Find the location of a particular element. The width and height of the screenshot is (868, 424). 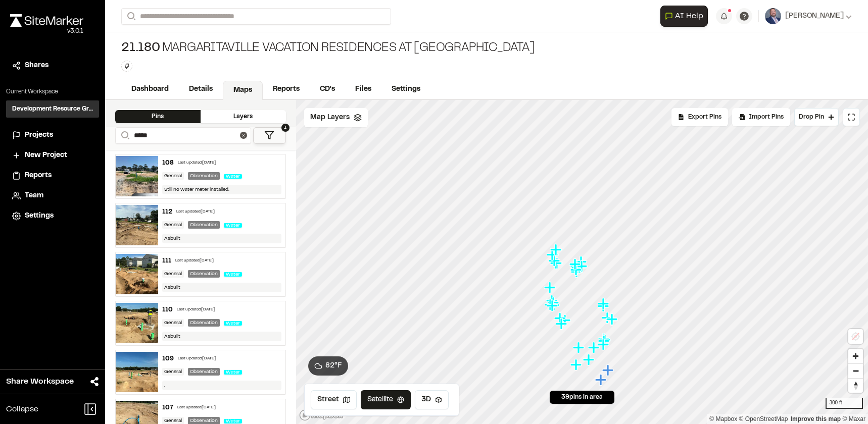

button: Open AI Assistant is located at coordinates (684, 16).